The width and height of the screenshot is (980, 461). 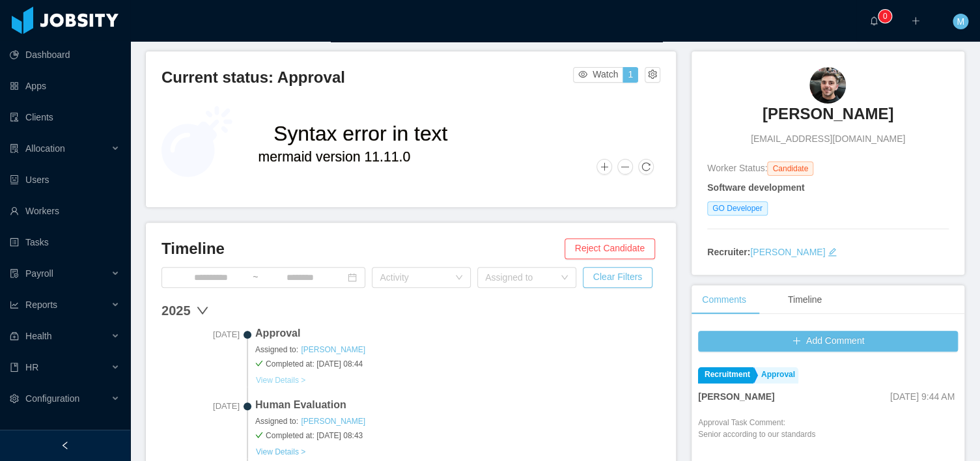 What do you see at coordinates (39, 336) in the screenshot?
I see `span: Health` at bounding box center [39, 336].